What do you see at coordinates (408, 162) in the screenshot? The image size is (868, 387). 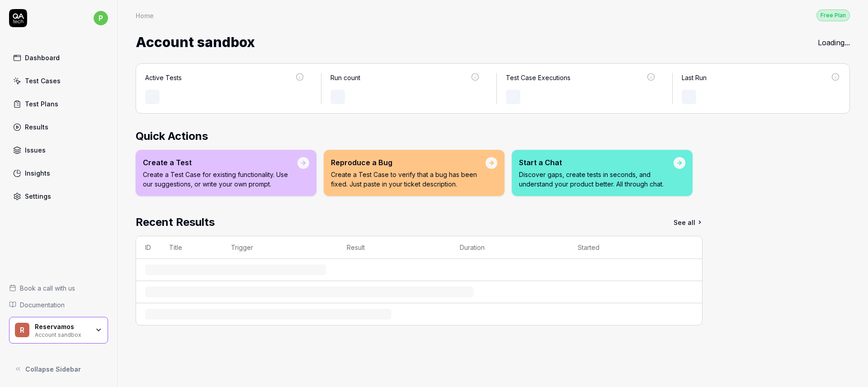 I see `div: Reproduce a Bug` at bounding box center [408, 162].